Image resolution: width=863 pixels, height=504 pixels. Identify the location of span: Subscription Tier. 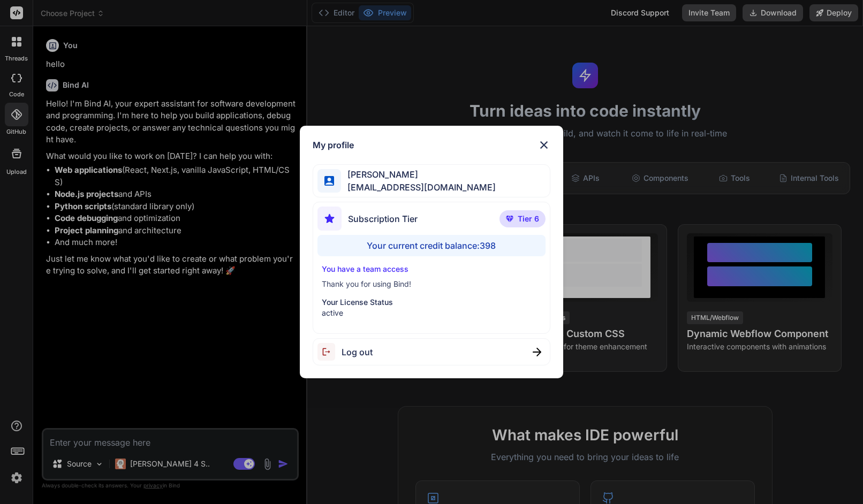
(383, 219).